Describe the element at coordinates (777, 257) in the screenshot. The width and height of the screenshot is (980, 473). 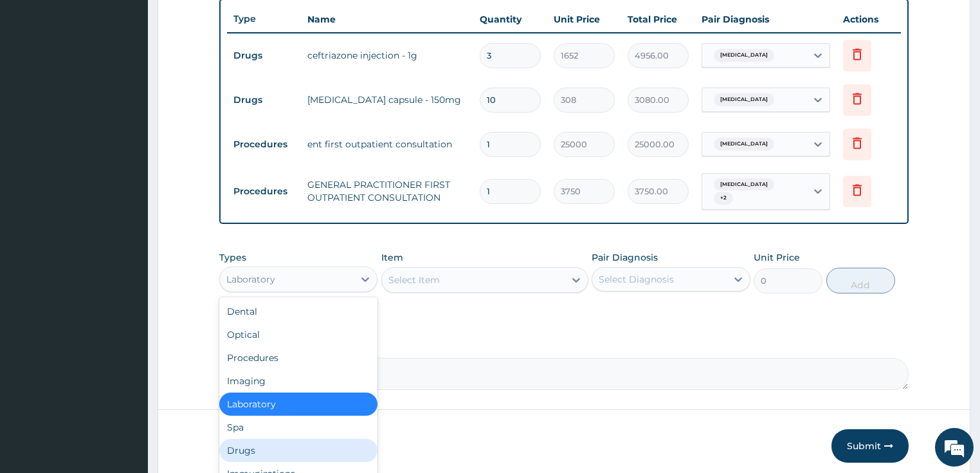
I see `label: Unit Price` at that location.